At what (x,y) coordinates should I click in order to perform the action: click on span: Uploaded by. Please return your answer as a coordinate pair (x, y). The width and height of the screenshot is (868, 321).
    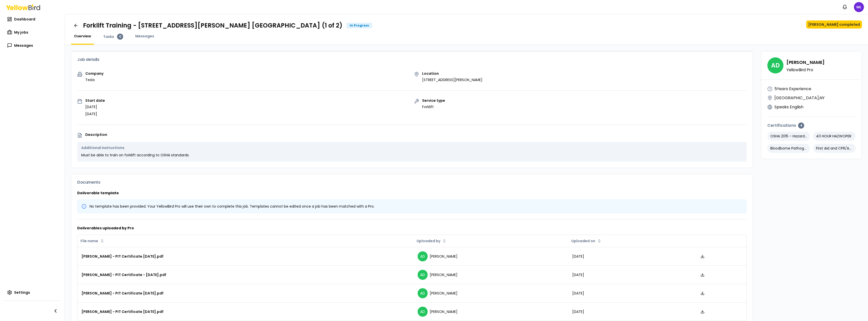
    Looking at the image, I should click on (429, 241).